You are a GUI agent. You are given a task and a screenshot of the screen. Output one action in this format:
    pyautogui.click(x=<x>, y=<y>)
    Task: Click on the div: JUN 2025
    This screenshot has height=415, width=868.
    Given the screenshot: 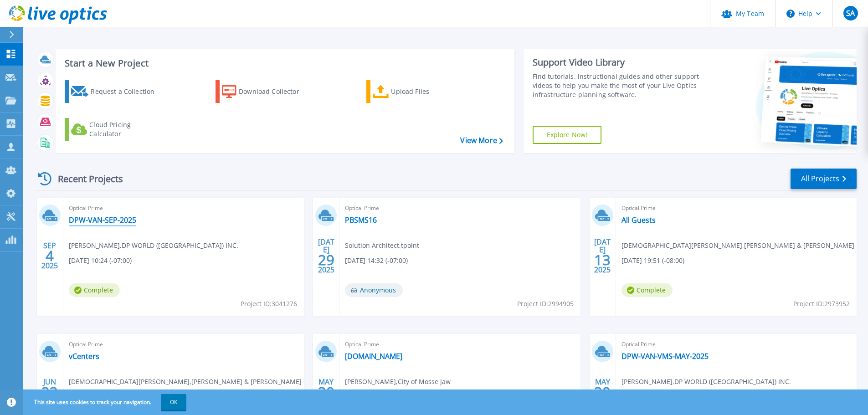 What is the action you would take?
    pyautogui.click(x=50, y=392)
    